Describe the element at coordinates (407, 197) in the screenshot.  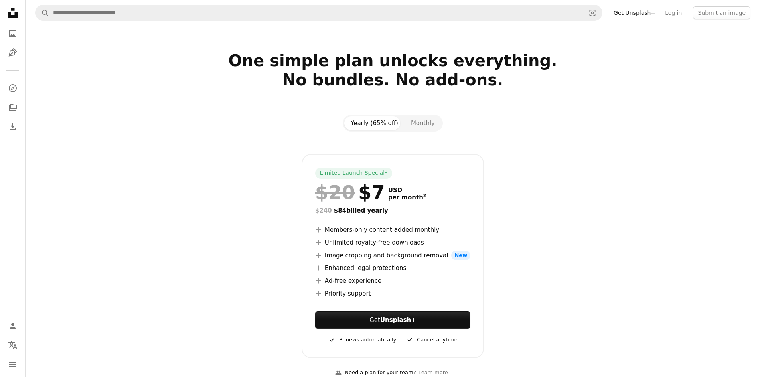
I see `span: per month` at that location.